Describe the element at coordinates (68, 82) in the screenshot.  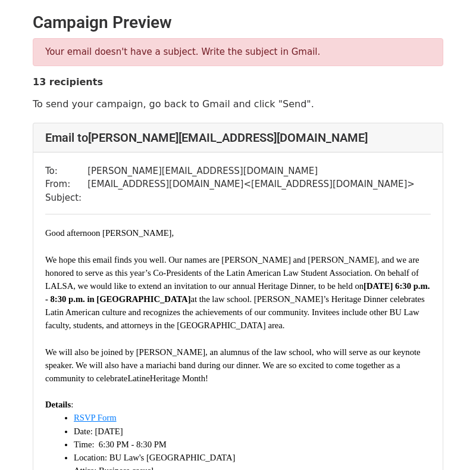
I see `strong: 13 recipients` at that location.